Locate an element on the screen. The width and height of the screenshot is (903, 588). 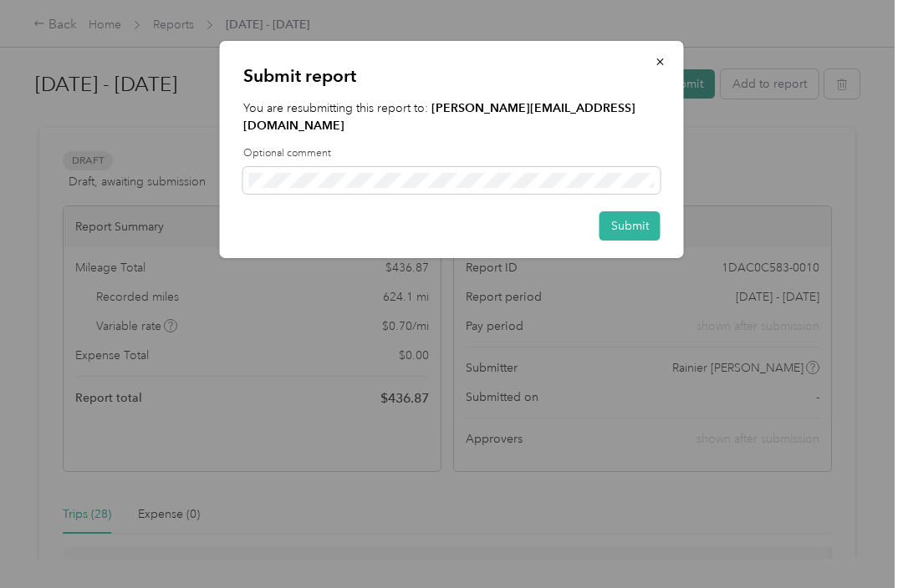
p: You are resubmitting this report to: is located at coordinates (451, 117).